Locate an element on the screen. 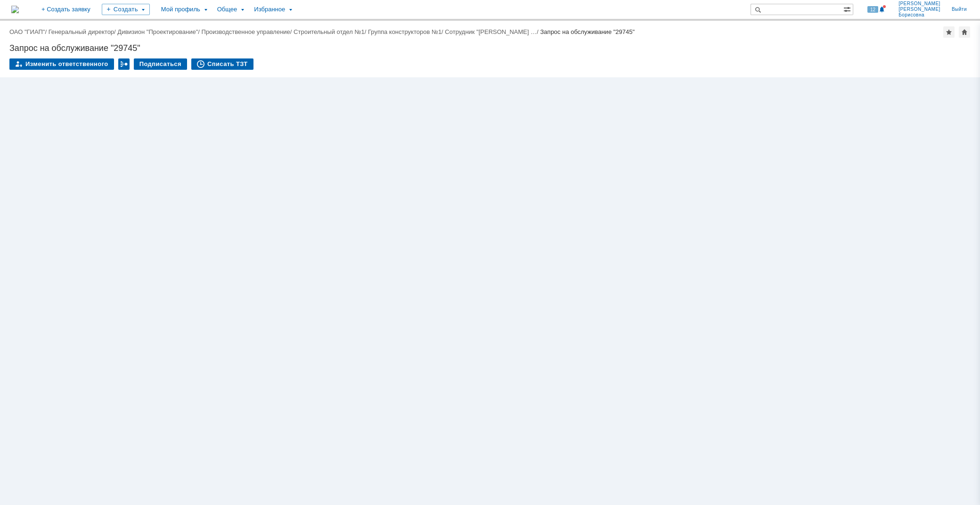  a: ОАО "ГИАП" is located at coordinates (27, 32).